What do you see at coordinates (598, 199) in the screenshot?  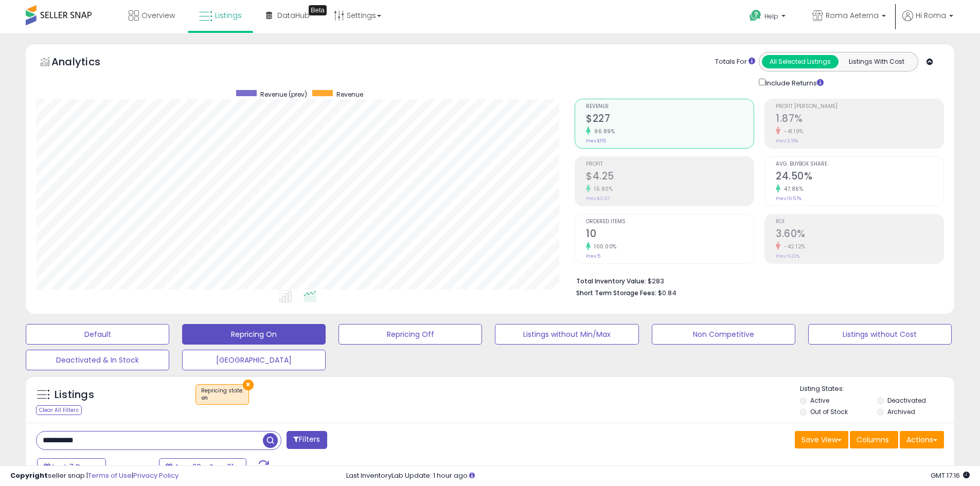 I see `small: Prev: $3.67` at bounding box center [598, 199].